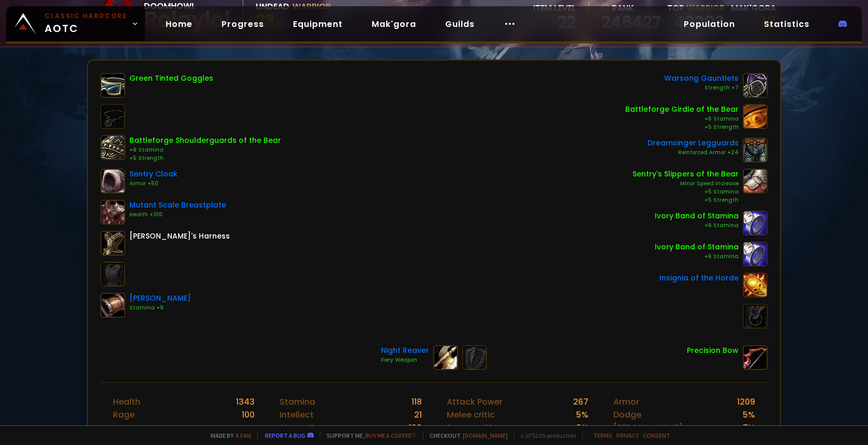  I want to click on a: Privacy, so click(627, 435).